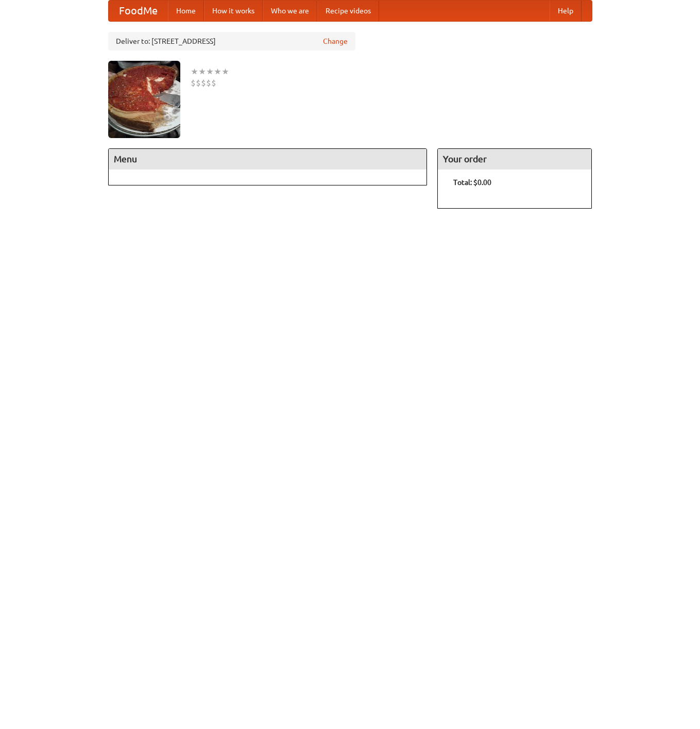  Describe the element at coordinates (186, 10) in the screenshot. I see `a: Home` at that location.